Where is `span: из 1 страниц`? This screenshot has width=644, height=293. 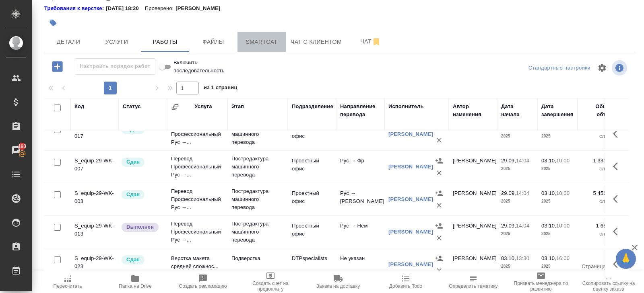 span: из 1 страниц is located at coordinates (221, 88).